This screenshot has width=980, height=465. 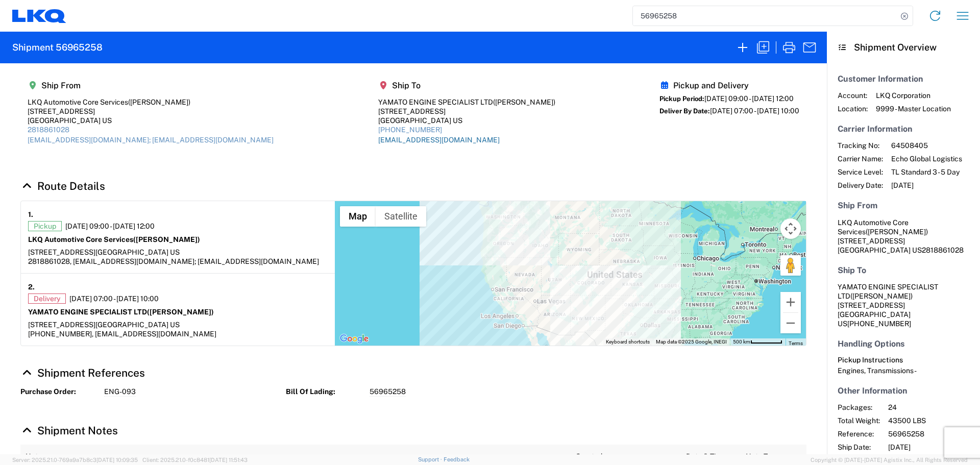 What do you see at coordinates (49, 130) in the screenshot?
I see `a: 2818861028` at bounding box center [49, 130].